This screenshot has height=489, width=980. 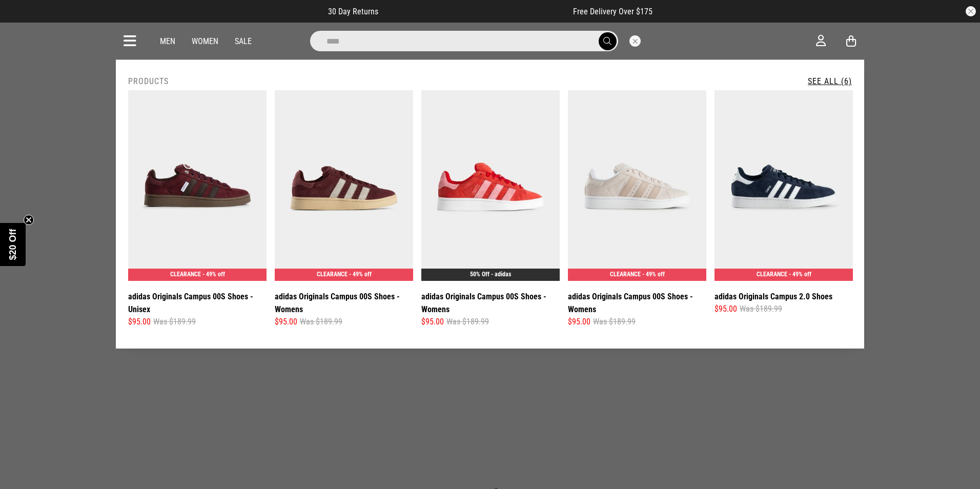 What do you see at coordinates (635, 41) in the screenshot?
I see `button: Close search` at bounding box center [635, 41].